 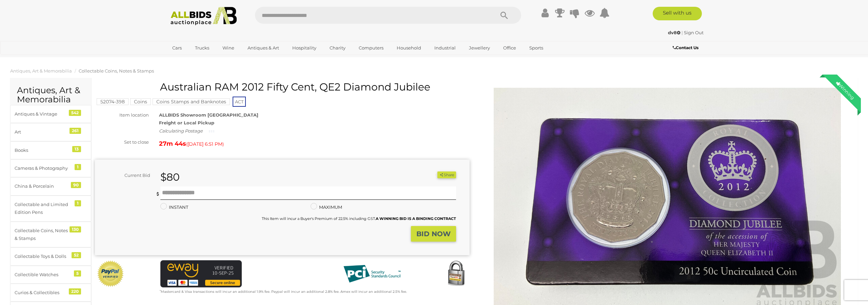 What do you see at coordinates (174, 207) in the screenshot?
I see `label: INSTANT` at bounding box center [174, 207].